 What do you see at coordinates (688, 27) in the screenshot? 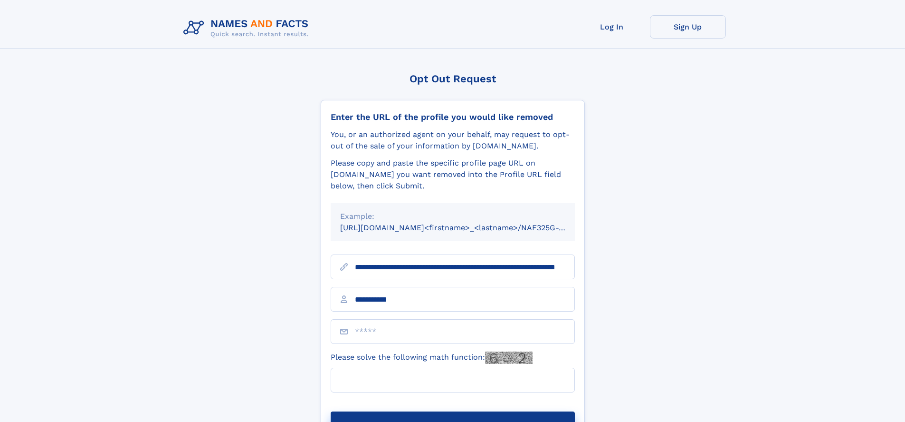
I see `a: Sign Up` at bounding box center [688, 27].